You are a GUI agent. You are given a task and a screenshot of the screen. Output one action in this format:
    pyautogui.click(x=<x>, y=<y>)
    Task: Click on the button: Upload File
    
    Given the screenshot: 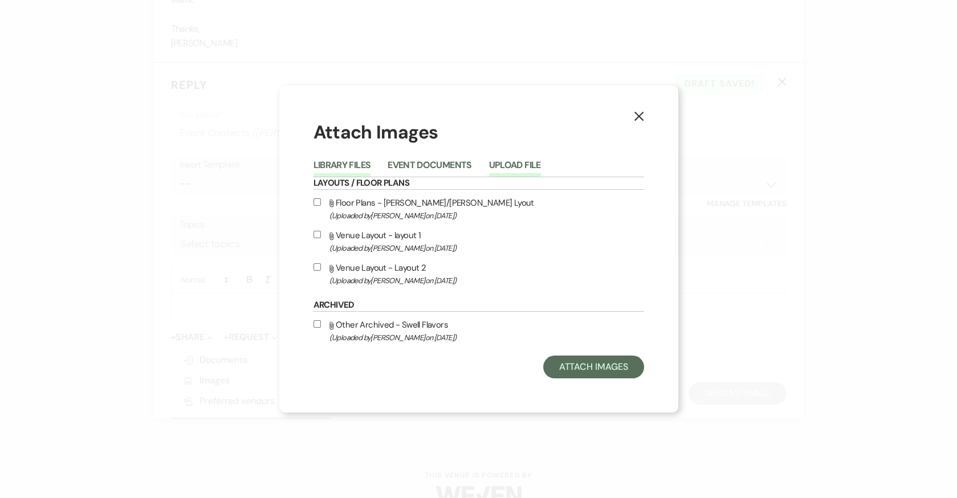 What is the action you would take?
    pyautogui.click(x=515, y=169)
    